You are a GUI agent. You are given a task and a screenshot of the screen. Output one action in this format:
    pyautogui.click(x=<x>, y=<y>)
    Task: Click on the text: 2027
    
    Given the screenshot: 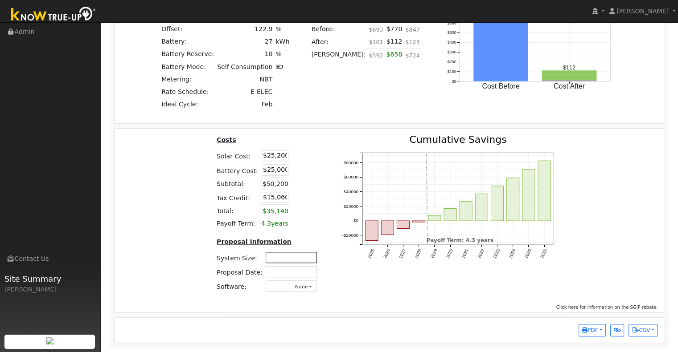 What is the action you would take?
    pyautogui.click(x=403, y=254)
    